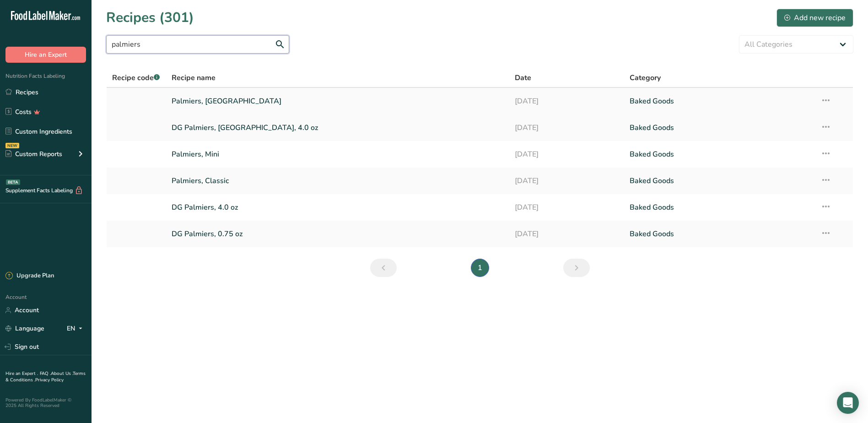 Image resolution: width=868 pixels, height=423 pixels. What do you see at coordinates (30, 276) in the screenshot?
I see `div: Upgrade Plan` at bounding box center [30, 276].